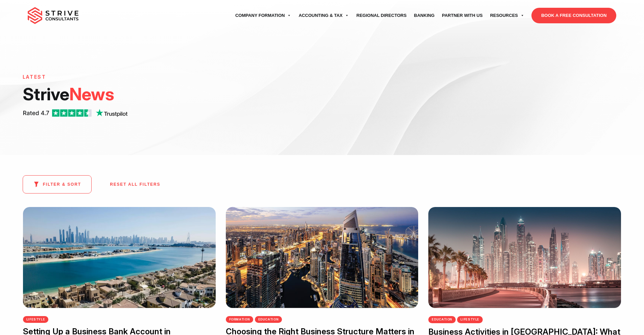 The height and width of the screenshot is (335, 644). I want to click on a: Formation, so click(240, 320).